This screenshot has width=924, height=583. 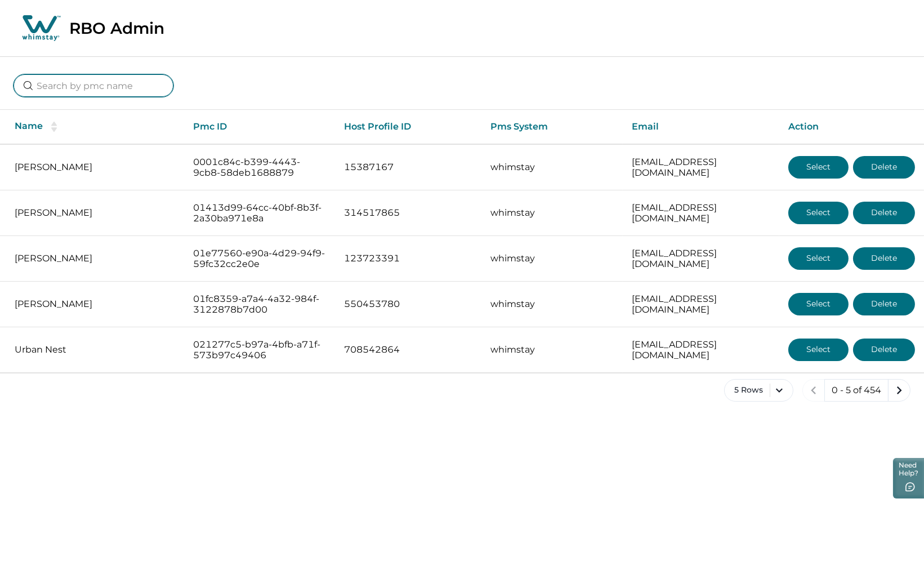 What do you see at coordinates (259, 259) in the screenshot?
I see `p: 01e77560-e90a-4d29-94f9-59fc32cc2e0e` at bounding box center [259, 259].